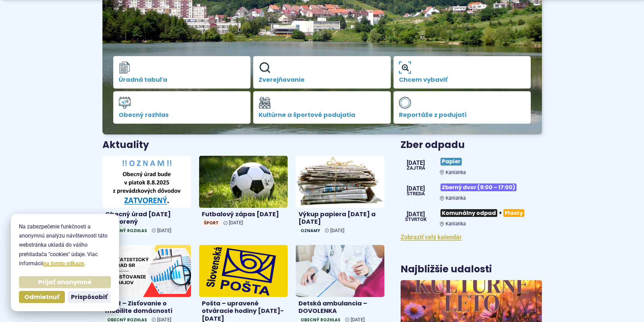 The width and height of the screenshot is (644, 322). Describe the element at coordinates (514, 213) in the screenshot. I see `span: Plasty` at that location.